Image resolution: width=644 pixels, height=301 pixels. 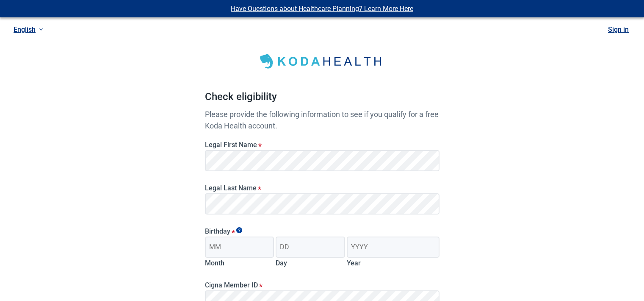 What do you see at coordinates (323, 61) in the screenshot?
I see `img: Koda Health` at bounding box center [323, 61].